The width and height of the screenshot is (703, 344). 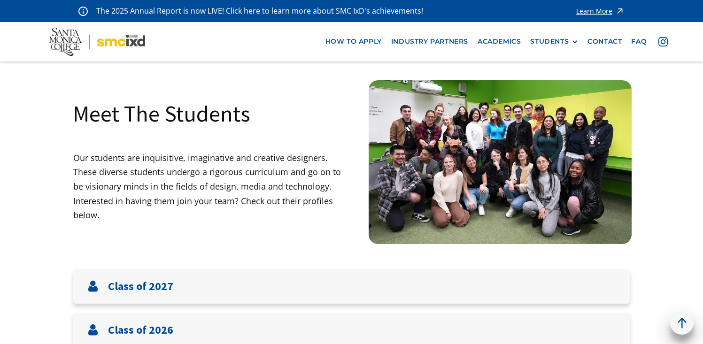 I want to click on img: icon - instagram, so click(x=663, y=42).